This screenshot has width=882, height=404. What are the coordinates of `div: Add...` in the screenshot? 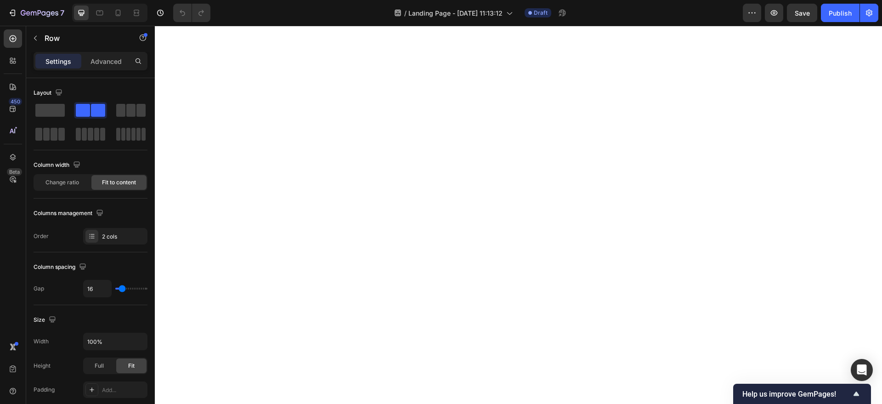 It's located at (124, 390).